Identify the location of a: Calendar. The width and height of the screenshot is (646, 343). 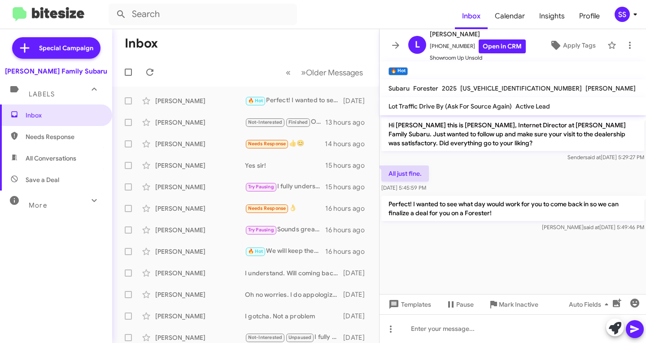
(509, 16).